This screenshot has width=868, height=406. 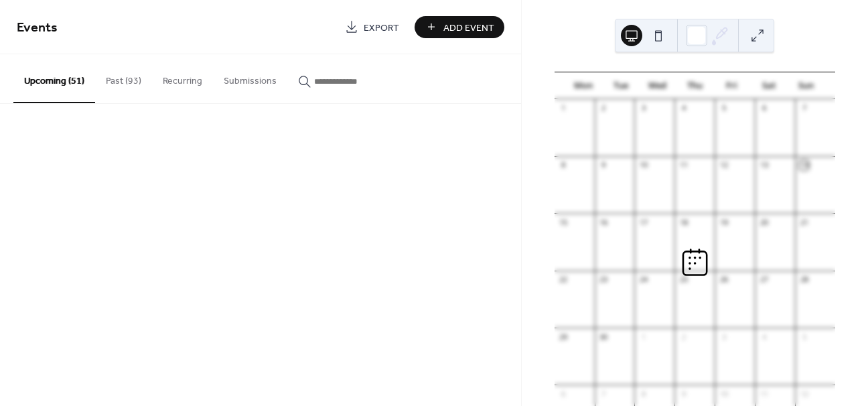 What do you see at coordinates (563, 336) in the screenshot?
I see `div: 29` at bounding box center [563, 336].